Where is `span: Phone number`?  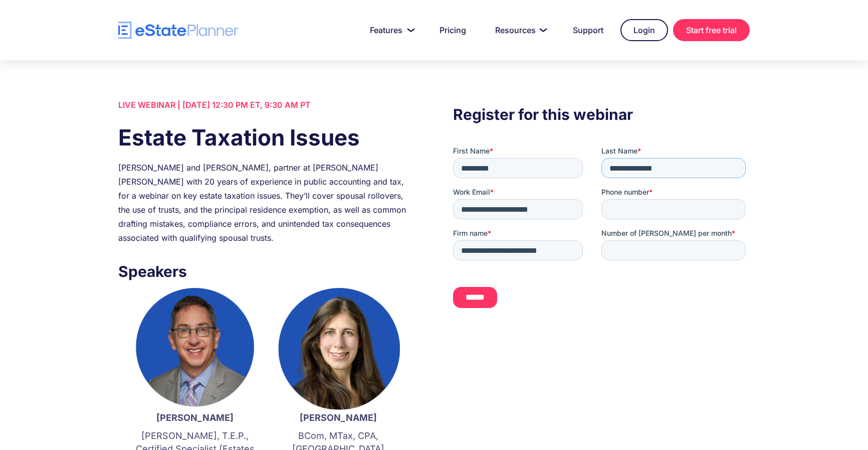
span: Phone number is located at coordinates (172, 46).